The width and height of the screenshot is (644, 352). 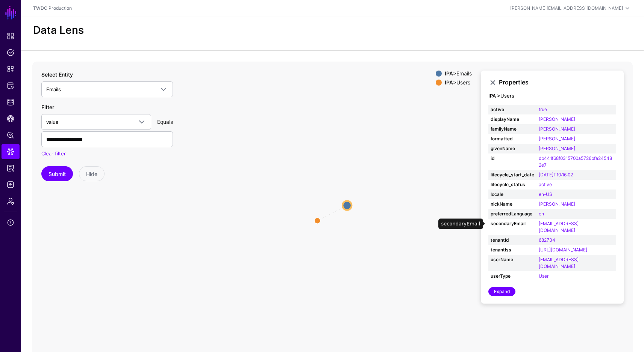 What do you see at coordinates (11, 69) in the screenshot?
I see `span: Snippets` at bounding box center [11, 69].